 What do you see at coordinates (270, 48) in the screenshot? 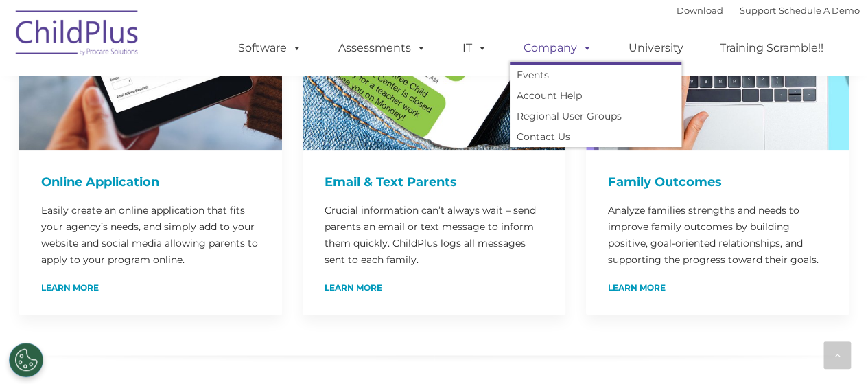
I see `a: Software` at bounding box center [270, 48].